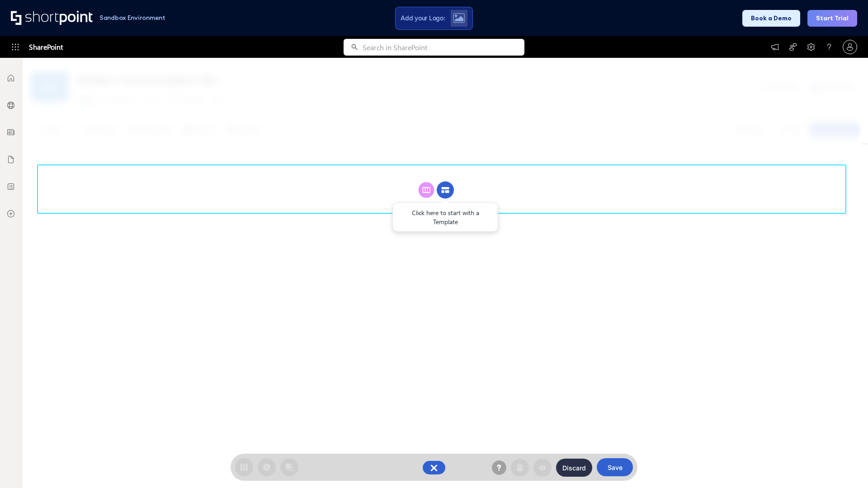 Image resolution: width=868 pixels, height=488 pixels. What do you see at coordinates (832, 18) in the screenshot?
I see `button: Start Trial` at bounding box center [832, 18].